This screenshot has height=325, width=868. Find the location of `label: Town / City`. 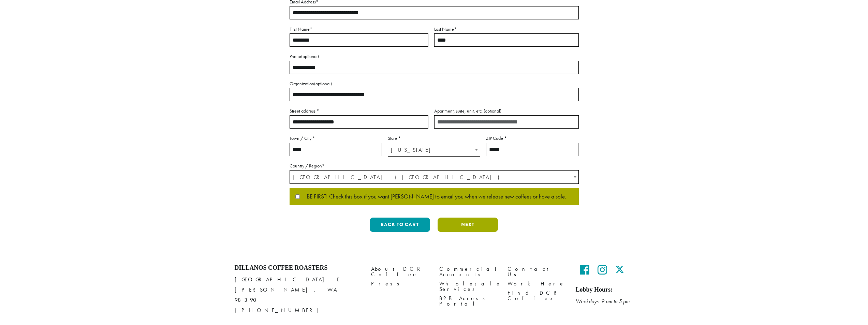

label: Town / City is located at coordinates (335, 138).